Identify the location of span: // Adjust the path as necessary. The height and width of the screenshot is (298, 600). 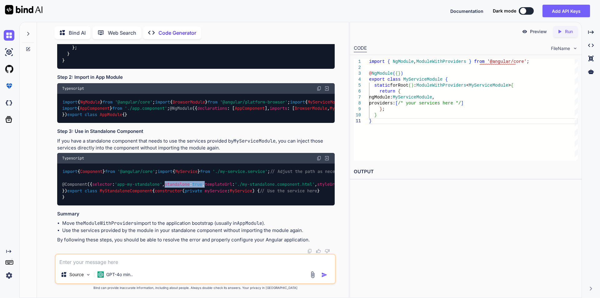
(309, 171).